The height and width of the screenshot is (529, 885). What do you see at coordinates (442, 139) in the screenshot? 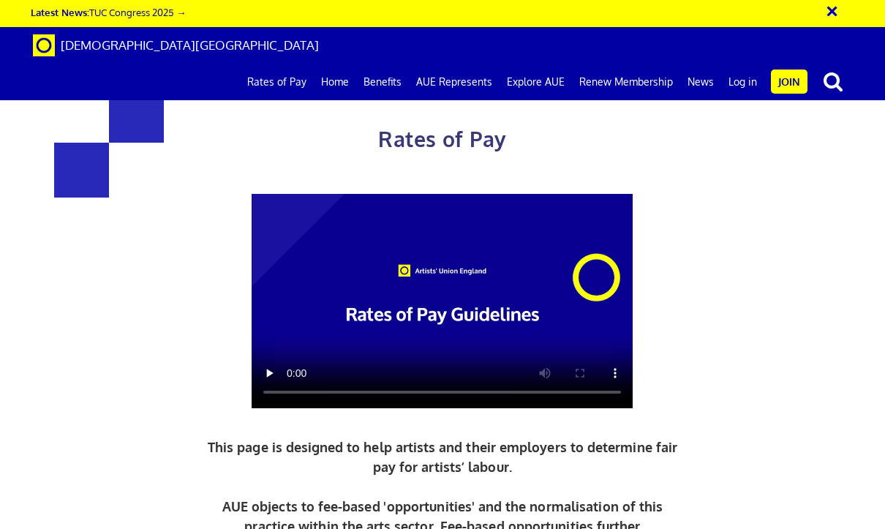
I see `span: Rates of Pay` at bounding box center [442, 139].